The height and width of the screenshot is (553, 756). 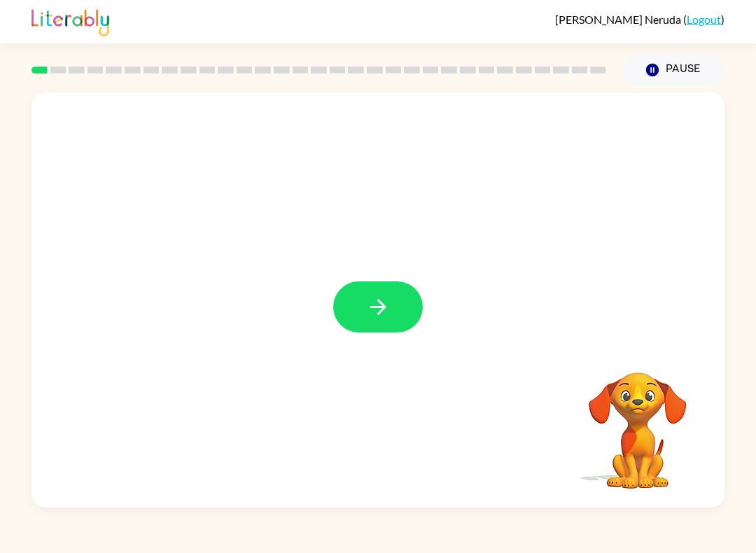 I want to click on a: Logout, so click(x=704, y=19).